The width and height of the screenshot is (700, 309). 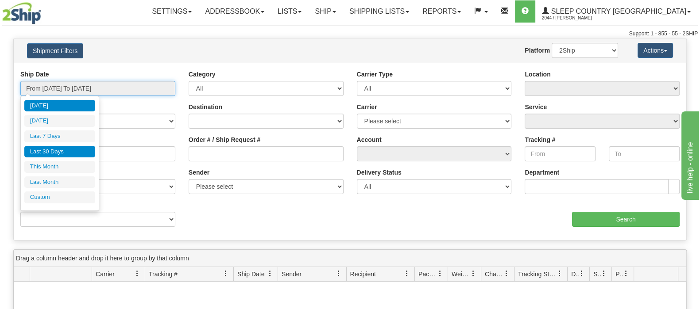 I want to click on div: Support: 1 - 855 - 55 - 2SHIP, so click(x=350, y=34).